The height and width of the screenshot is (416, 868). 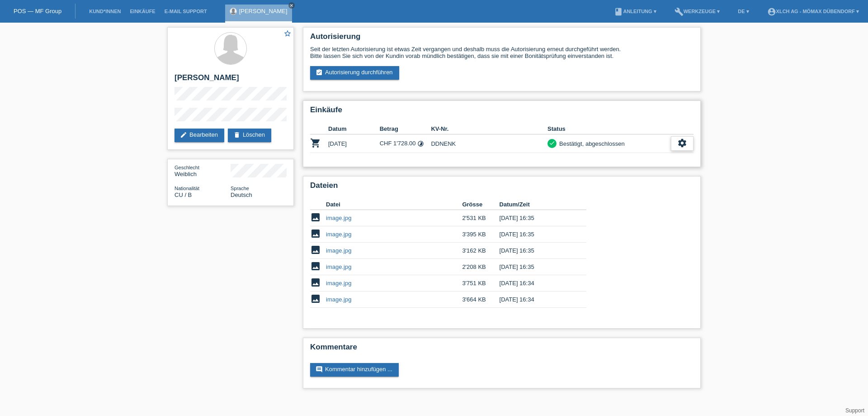 What do you see at coordinates (481, 234) in the screenshot?
I see `td: 3'395 KB` at bounding box center [481, 234].